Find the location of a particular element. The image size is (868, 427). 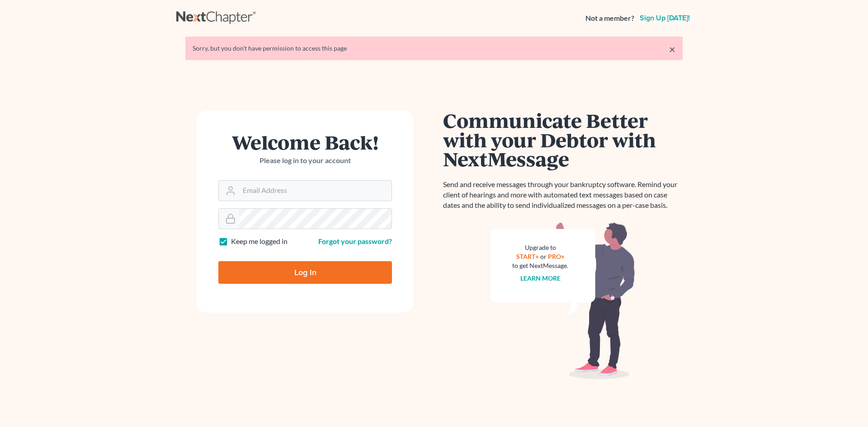

h1: Communicate Better with your Debtor with NextMessage is located at coordinates (563, 139).